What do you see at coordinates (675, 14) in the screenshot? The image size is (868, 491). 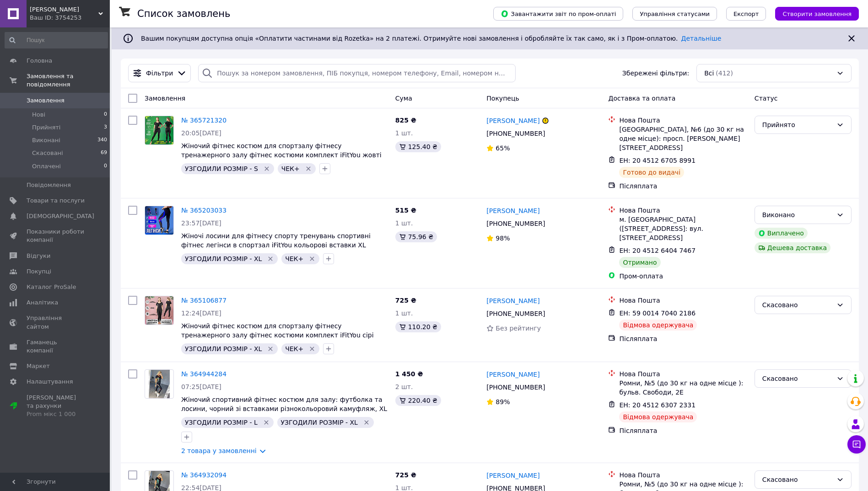 I see `button: Управління статусами` at bounding box center [675, 14].